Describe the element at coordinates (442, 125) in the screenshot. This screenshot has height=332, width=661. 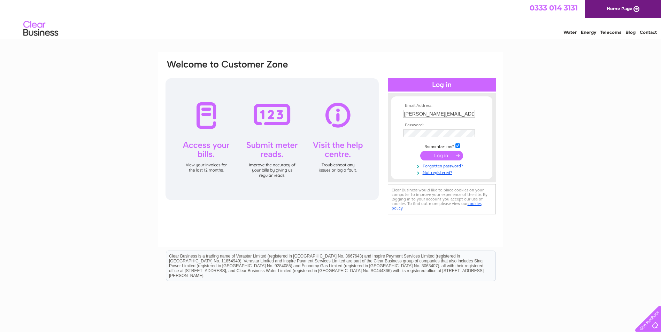
I see `th: Password:` at that location.